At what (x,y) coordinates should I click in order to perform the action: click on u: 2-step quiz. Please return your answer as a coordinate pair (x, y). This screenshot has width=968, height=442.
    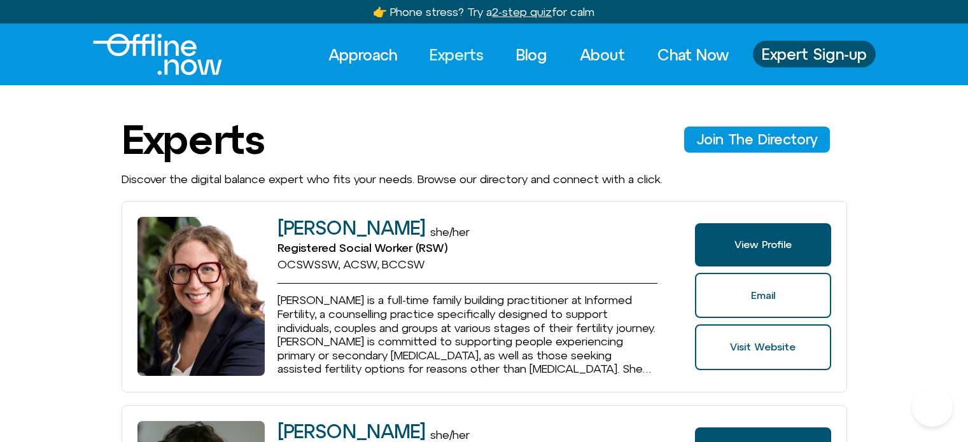
    Looking at the image, I should click on (522, 11).